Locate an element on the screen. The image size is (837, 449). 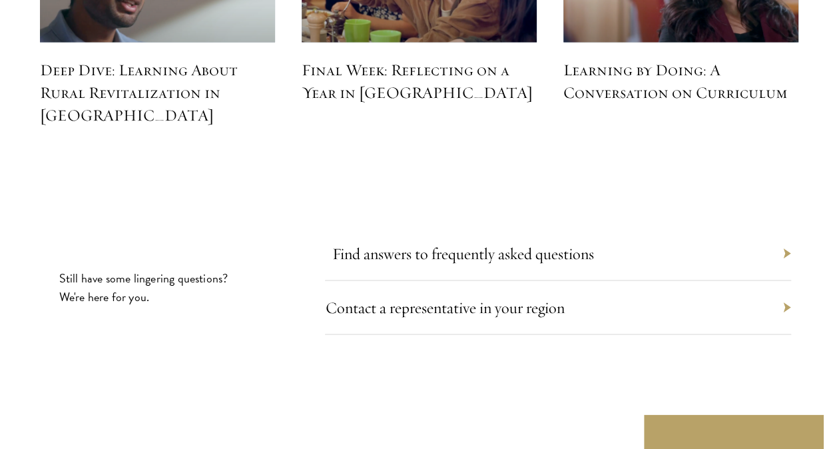
h5: Learning by Doing: A Conversation on Curriculum is located at coordinates (681, 81).